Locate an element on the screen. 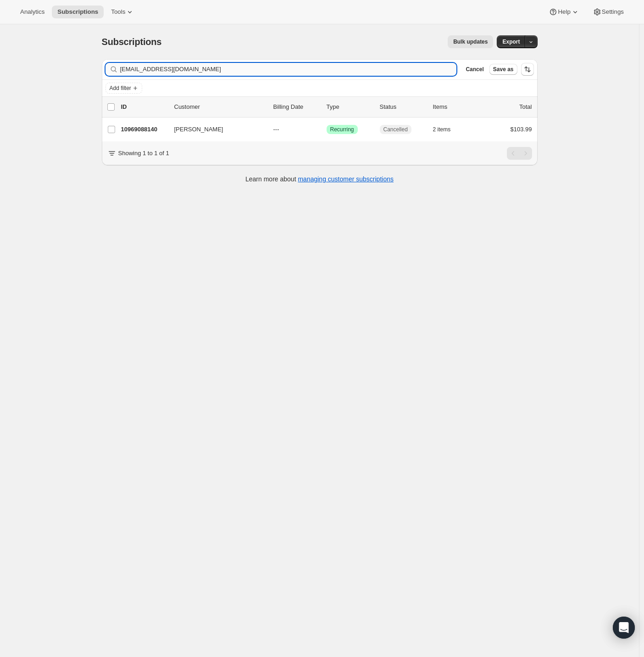 This screenshot has width=644, height=657. span: Bulk updates is located at coordinates (470, 42).